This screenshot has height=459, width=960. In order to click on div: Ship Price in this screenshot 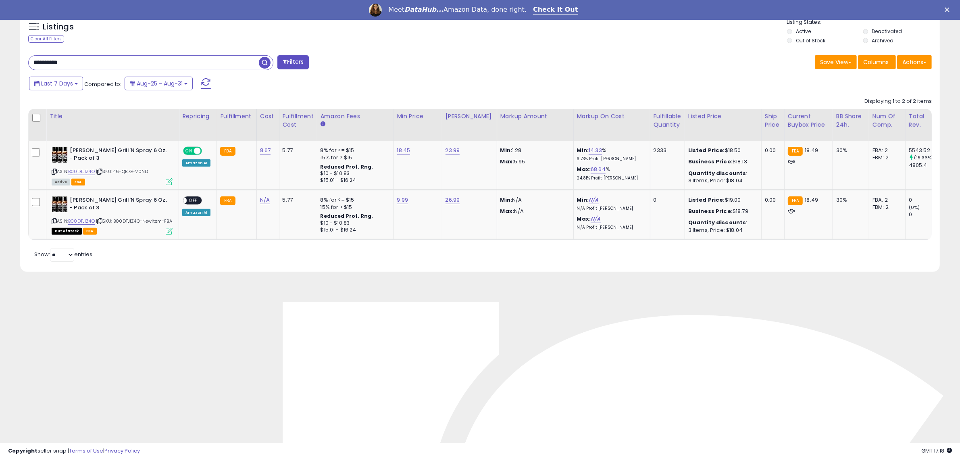, I will do `click(773, 121)`.